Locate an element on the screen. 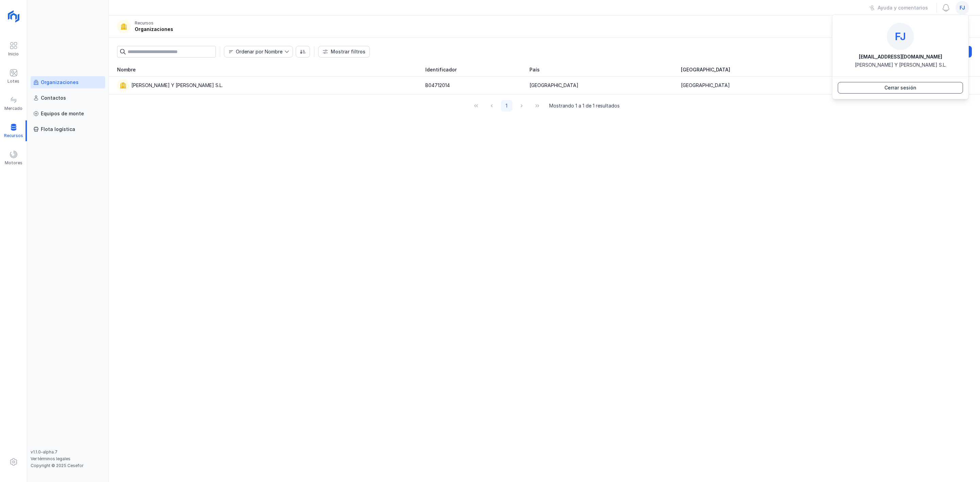  a: Contactos is located at coordinates (68, 98).